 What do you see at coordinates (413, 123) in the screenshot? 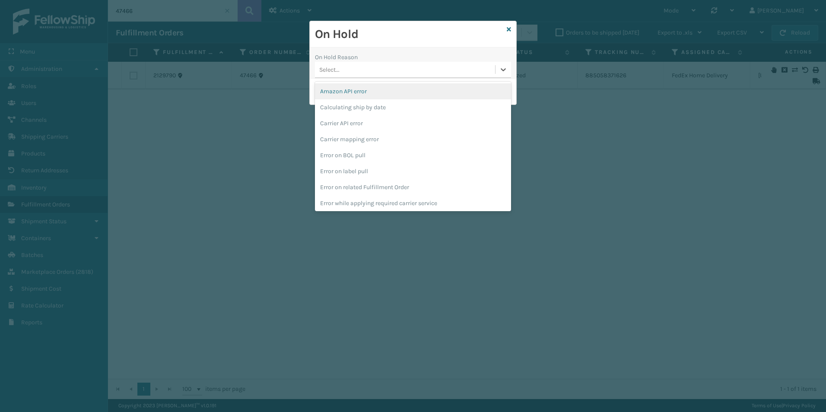
I see `div: Carrier API error` at bounding box center [413, 123].